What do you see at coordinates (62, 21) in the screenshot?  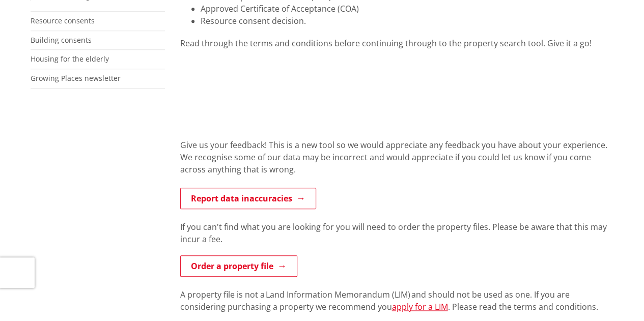 I see `a: Resource consents` at bounding box center [62, 21].